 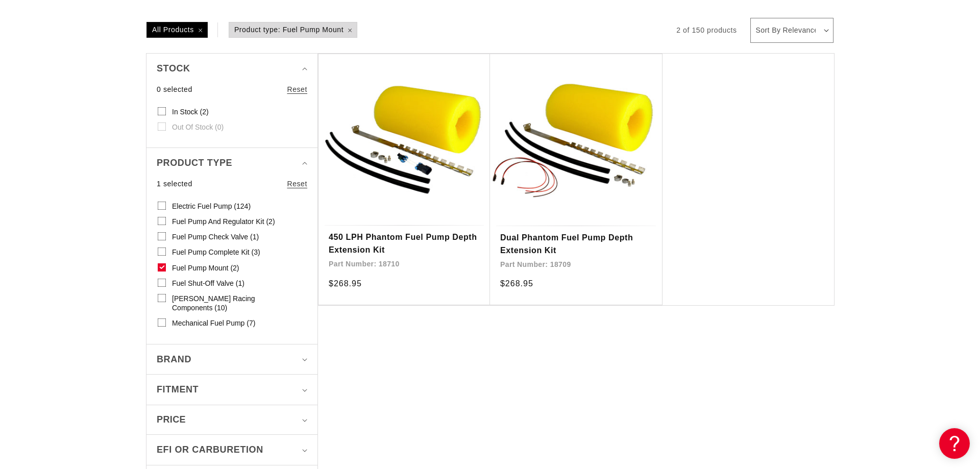 What do you see at coordinates (293, 30) in the screenshot?
I see `span: Product type: Fuel Pump Mount` at bounding box center [293, 30].